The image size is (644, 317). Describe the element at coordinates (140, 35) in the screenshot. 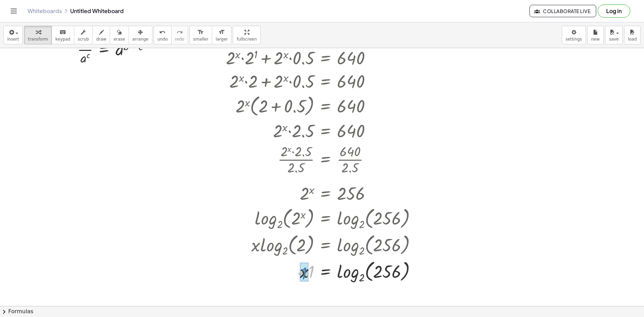

I see `button: arrange` at that location.